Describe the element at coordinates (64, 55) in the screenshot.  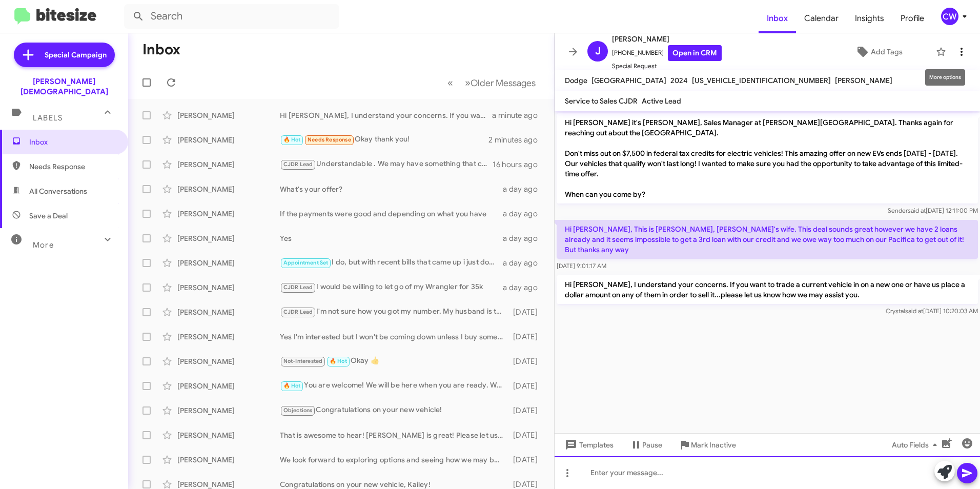
I see `a: Special Campaign` at that location.